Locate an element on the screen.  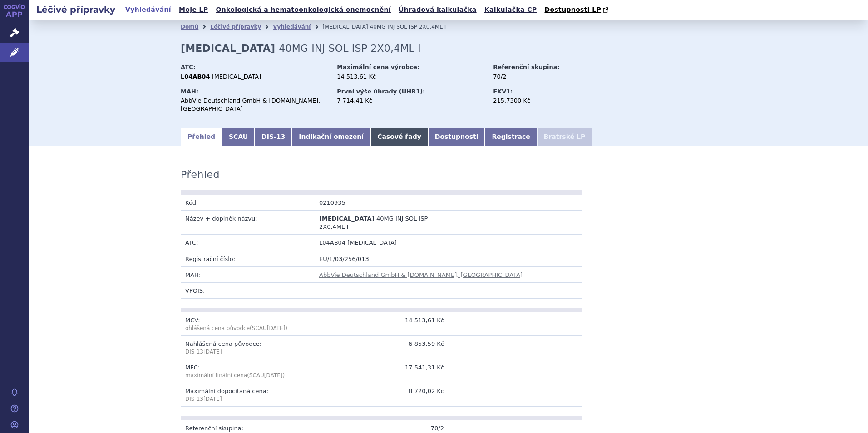
a: Přehled is located at coordinates (201, 137).